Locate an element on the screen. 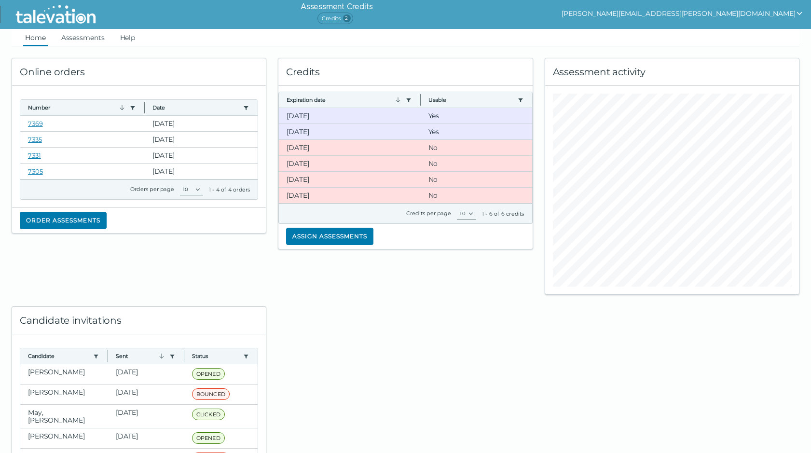 The image size is (811, 453). button: Order assessments is located at coordinates (63, 220).